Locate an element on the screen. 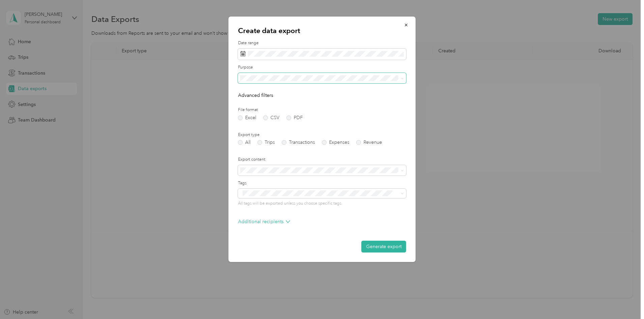  label: Revenue is located at coordinates (369, 142).